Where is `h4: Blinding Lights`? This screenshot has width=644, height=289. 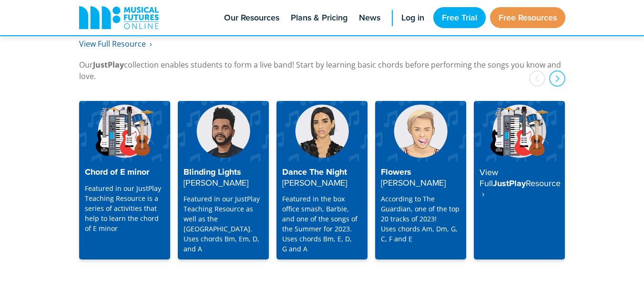 h4: Blinding Lights is located at coordinates (223, 178).